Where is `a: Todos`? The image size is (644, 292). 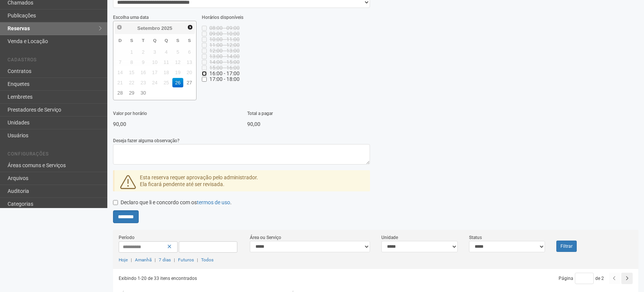
a: Todos is located at coordinates (207, 260).